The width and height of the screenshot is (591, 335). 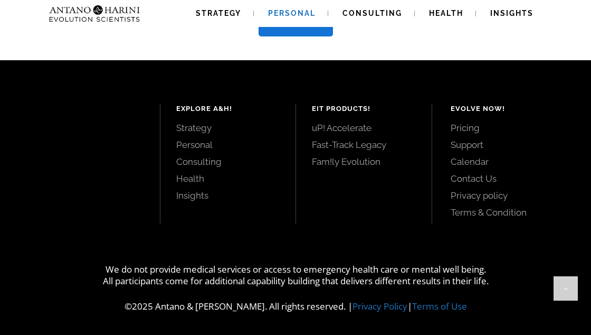 I want to click on span: Health, so click(x=446, y=13).